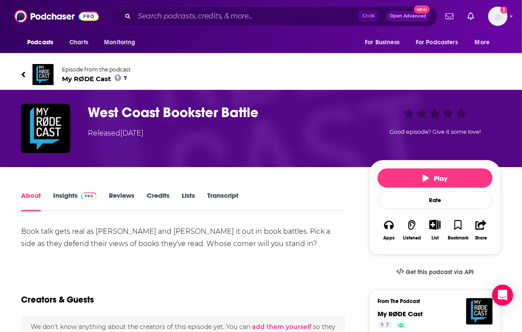 This screenshot has height=332, width=522. Describe the element at coordinates (481, 238) in the screenshot. I see `div: Share` at that location.